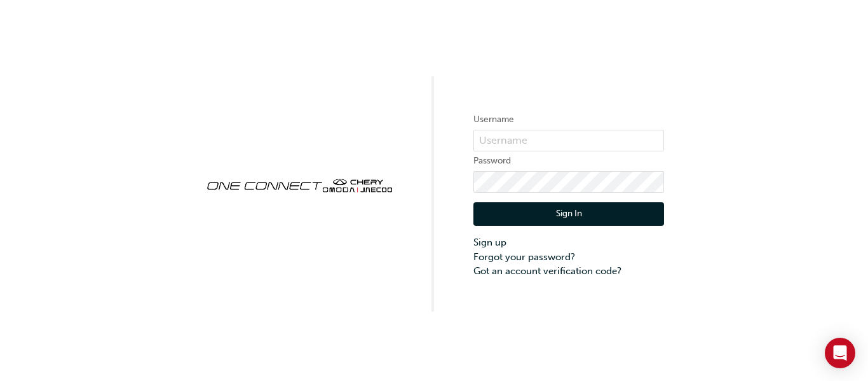 The height and width of the screenshot is (381, 868). I want to click on img: oneconnect, so click(299, 184).